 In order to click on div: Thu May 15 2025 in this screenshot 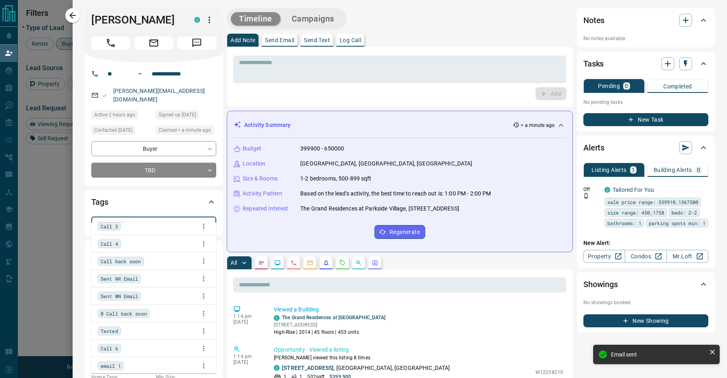, I will do `click(186, 116)`.